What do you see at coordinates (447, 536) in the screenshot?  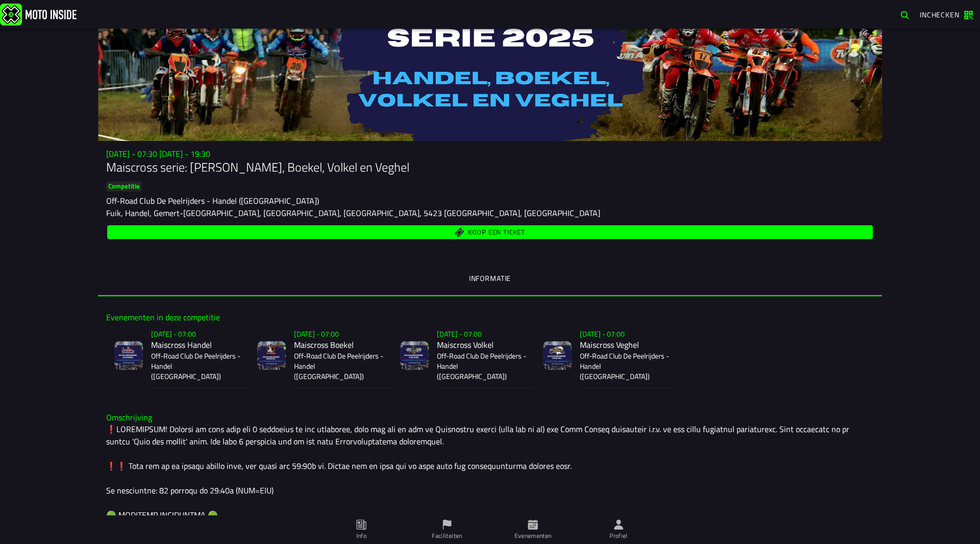 I see `ion-label: Faciliteiten` at bounding box center [447, 536].